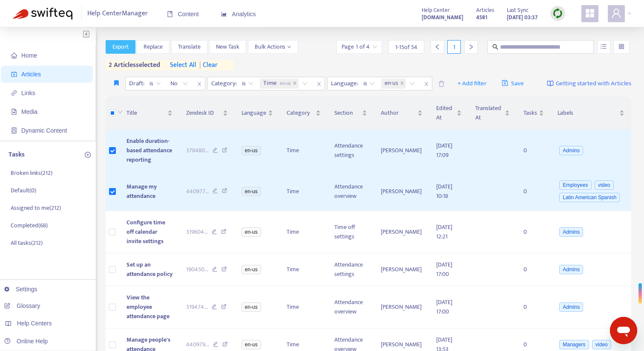 The image size is (644, 351). What do you see at coordinates (170, 14) in the screenshot?
I see `span: book` at bounding box center [170, 14].